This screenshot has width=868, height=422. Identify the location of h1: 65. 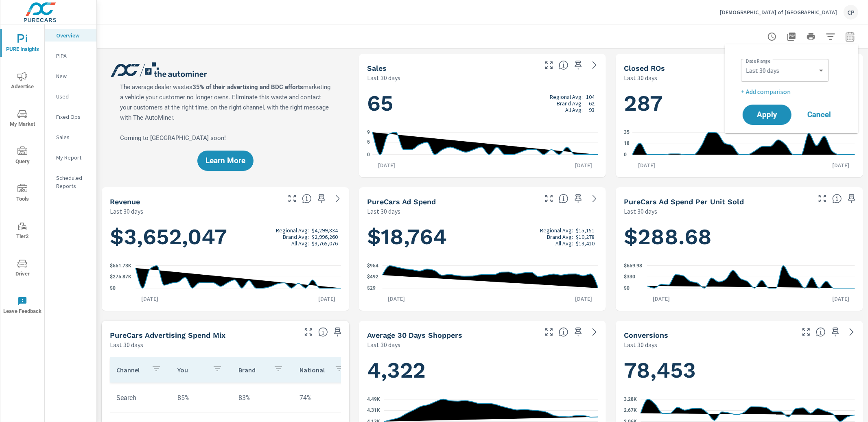
(482, 103).